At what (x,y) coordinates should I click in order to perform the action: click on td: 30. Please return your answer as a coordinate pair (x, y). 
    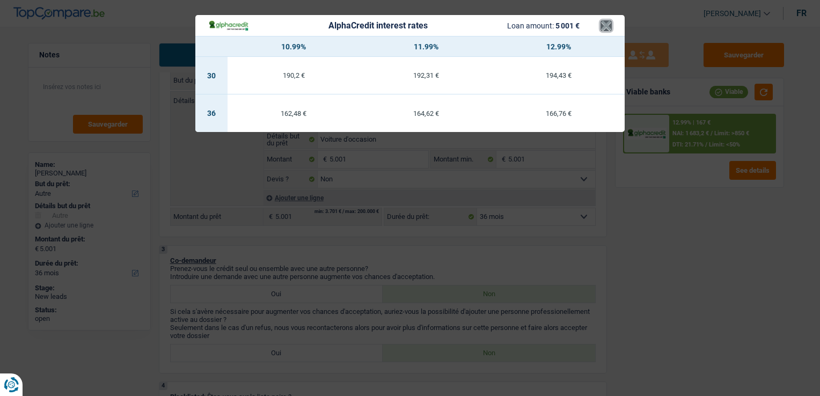
    Looking at the image, I should click on (211, 76).